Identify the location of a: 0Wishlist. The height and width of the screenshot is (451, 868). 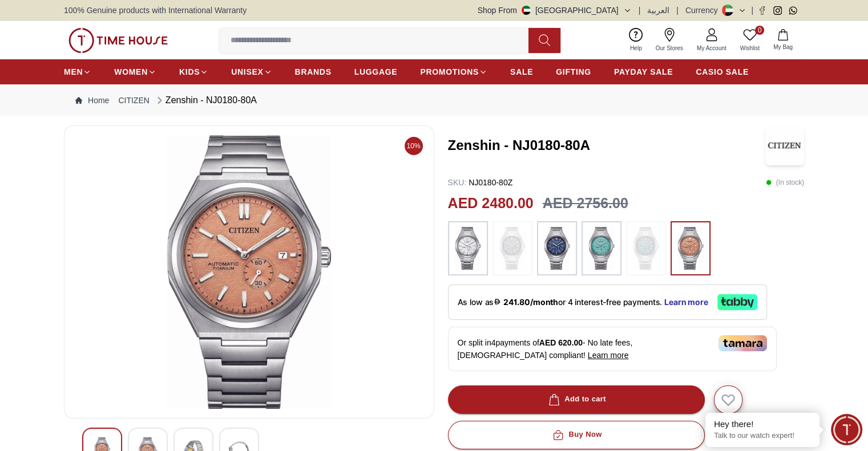
(750, 40).